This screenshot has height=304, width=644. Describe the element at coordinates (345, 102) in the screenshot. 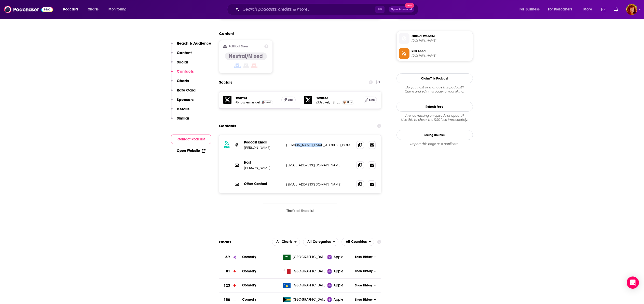

I see `img: Jackelyn Shultz` at that location.